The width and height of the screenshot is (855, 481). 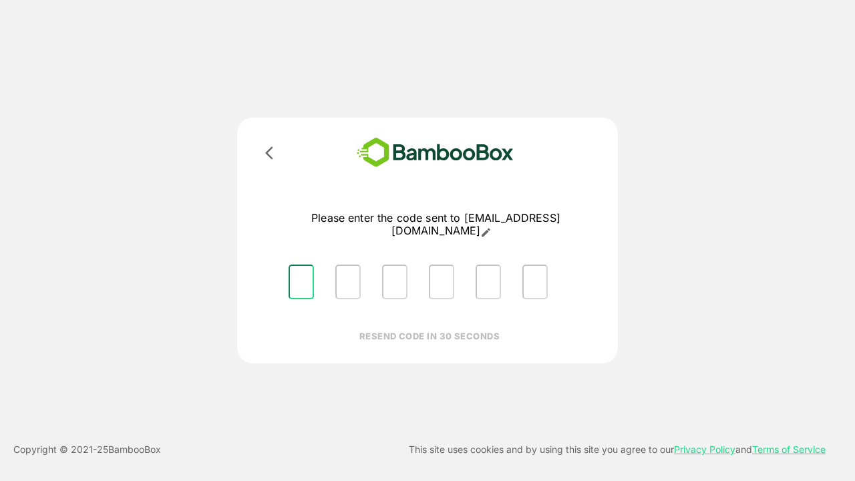 I want to click on input: Please enter OTP character 1, so click(x=301, y=282).